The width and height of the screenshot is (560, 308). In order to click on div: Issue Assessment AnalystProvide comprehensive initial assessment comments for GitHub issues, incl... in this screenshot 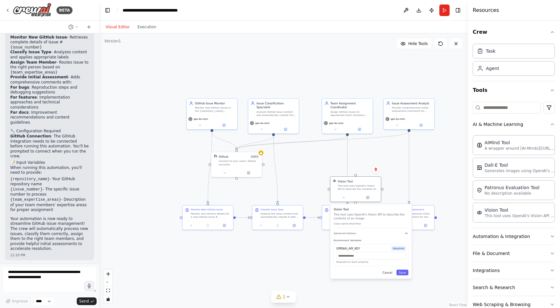, I will do `click(409, 114)`.